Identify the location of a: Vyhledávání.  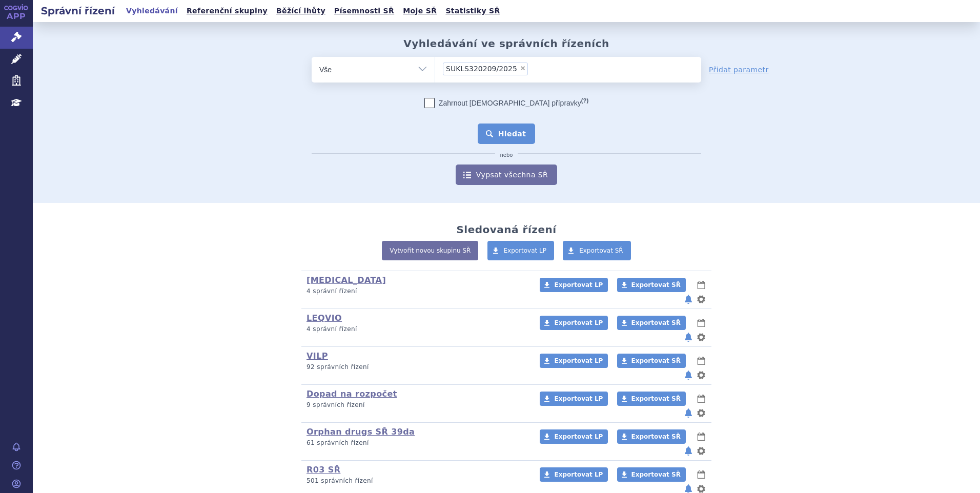
(152, 11).